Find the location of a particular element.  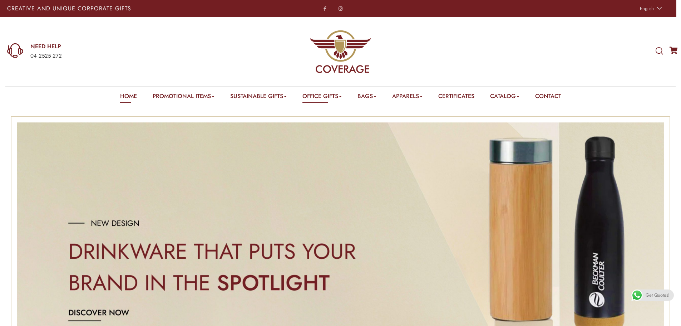

a: Promotional Items is located at coordinates (183, 97).